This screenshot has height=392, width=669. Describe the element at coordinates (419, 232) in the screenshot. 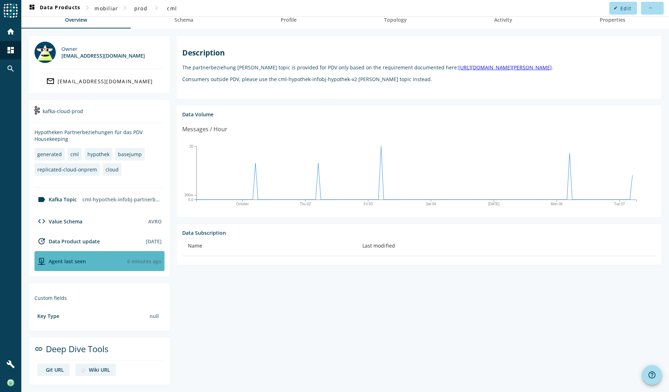

I see `div: Data Subscription` at that location.